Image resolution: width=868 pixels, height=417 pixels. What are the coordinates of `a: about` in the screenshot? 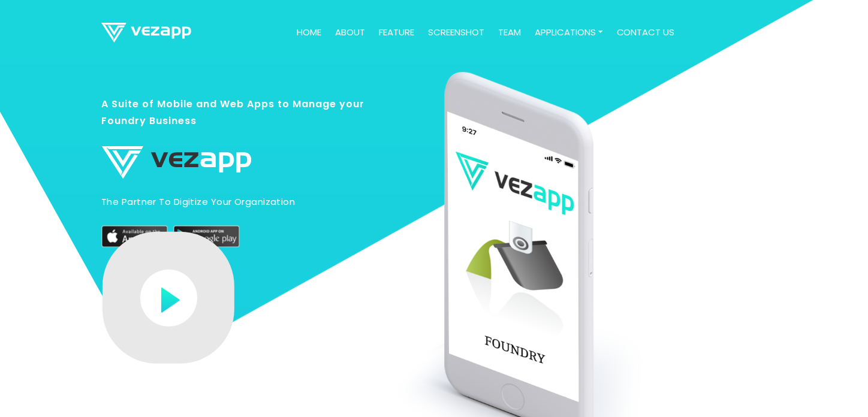 It's located at (350, 33).